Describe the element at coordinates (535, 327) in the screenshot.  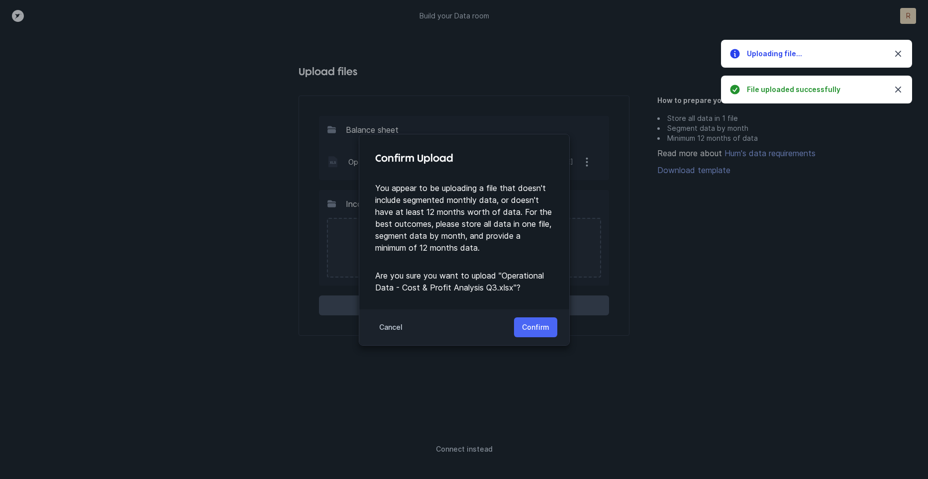
I see `p: Confirm` at that location.